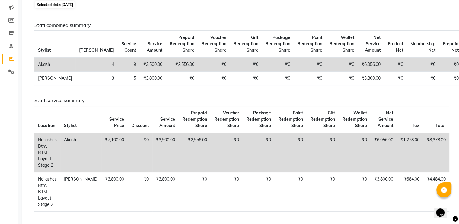 The image size is (459, 224). I want to click on span: Tax, so click(416, 126).